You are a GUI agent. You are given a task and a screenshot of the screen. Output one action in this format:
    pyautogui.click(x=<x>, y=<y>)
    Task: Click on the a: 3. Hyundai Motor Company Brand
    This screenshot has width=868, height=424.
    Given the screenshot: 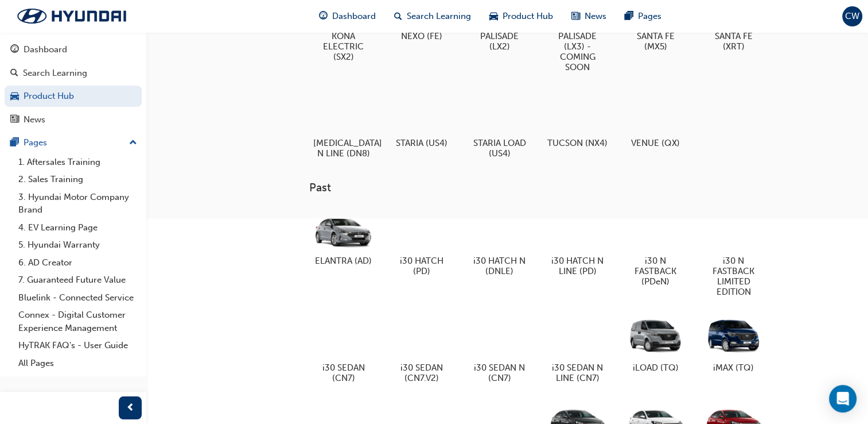 What is the action you would take?
    pyautogui.click(x=78, y=203)
    